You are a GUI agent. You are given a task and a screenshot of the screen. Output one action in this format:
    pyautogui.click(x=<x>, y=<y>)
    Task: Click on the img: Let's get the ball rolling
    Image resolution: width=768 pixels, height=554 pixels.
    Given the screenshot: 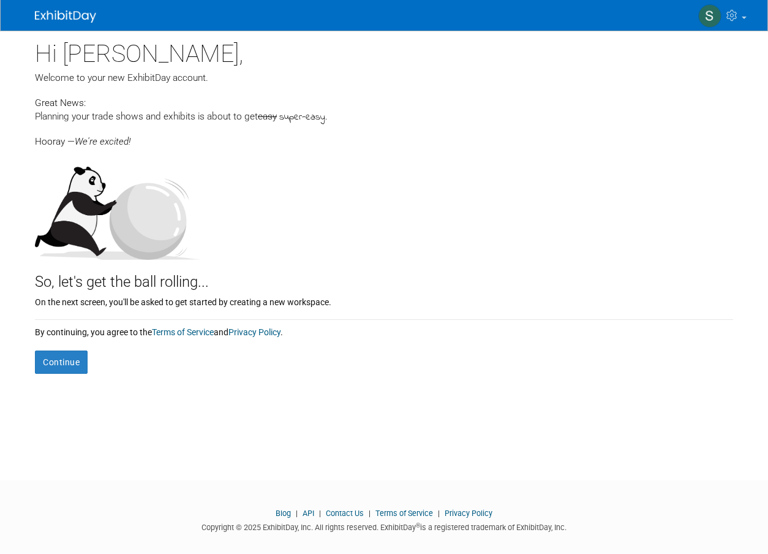 What is the action you would take?
    pyautogui.click(x=118, y=207)
    